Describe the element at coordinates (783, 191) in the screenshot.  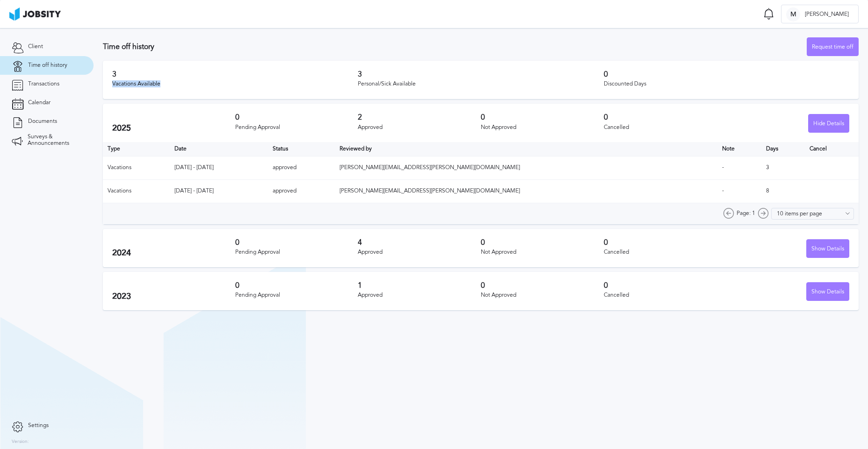
I see `td: 8` at that location.